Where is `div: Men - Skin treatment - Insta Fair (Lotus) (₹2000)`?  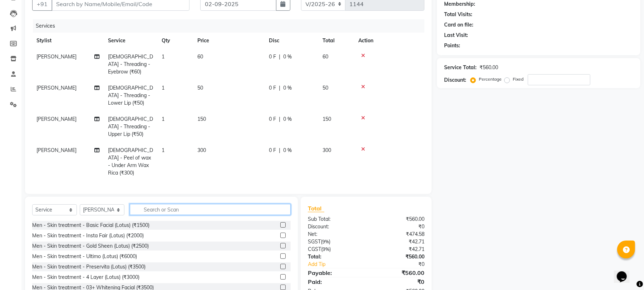
div: Men - Skin treatment - Insta Fair (Lotus) (₹2000) is located at coordinates (88, 236).